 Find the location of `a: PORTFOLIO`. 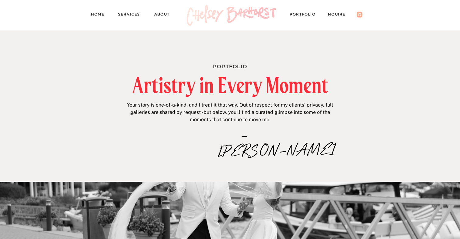

a: PORTFOLIO is located at coordinates (305, 15).